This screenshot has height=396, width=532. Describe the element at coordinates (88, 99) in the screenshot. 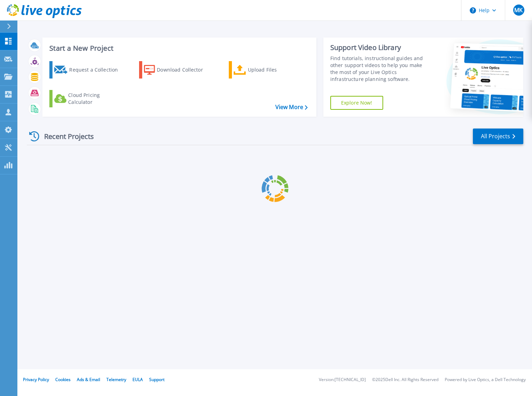

I see `a: Cloud Pricing Calculator` at that location.